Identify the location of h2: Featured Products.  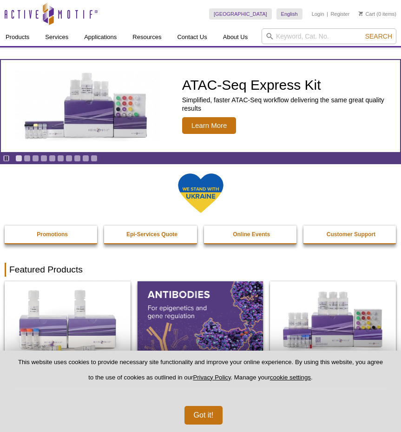
(200, 270).